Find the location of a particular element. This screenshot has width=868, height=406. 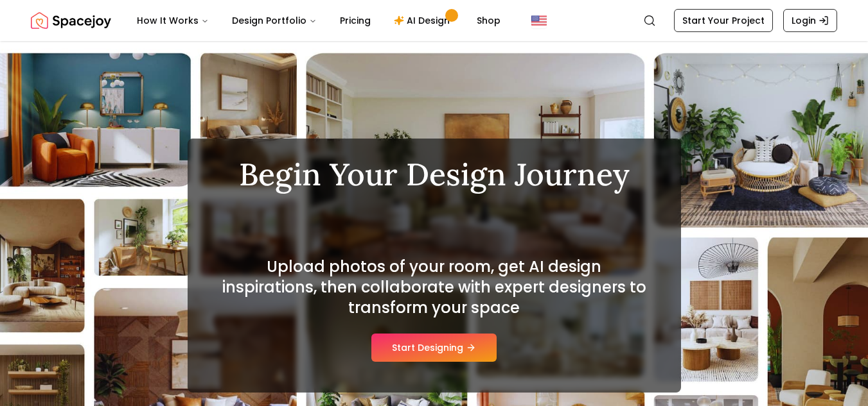

a: Start Your Project is located at coordinates (724, 21).